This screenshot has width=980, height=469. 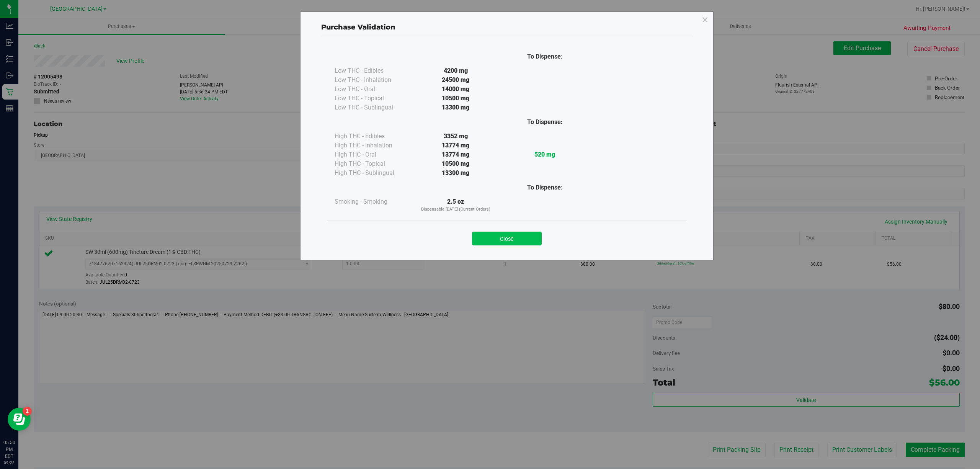 What do you see at coordinates (455, 71) in the screenshot?
I see `div: 4200 mg` at bounding box center [455, 71].